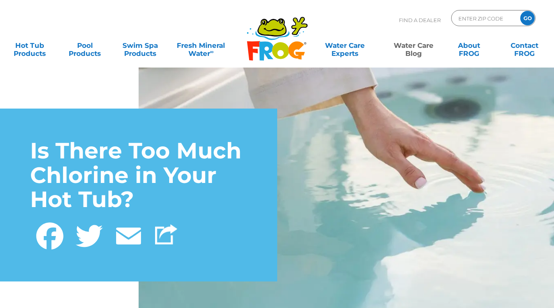  What do you see at coordinates (469, 45) in the screenshot?
I see `a: AboutFROG` at bounding box center [469, 45].